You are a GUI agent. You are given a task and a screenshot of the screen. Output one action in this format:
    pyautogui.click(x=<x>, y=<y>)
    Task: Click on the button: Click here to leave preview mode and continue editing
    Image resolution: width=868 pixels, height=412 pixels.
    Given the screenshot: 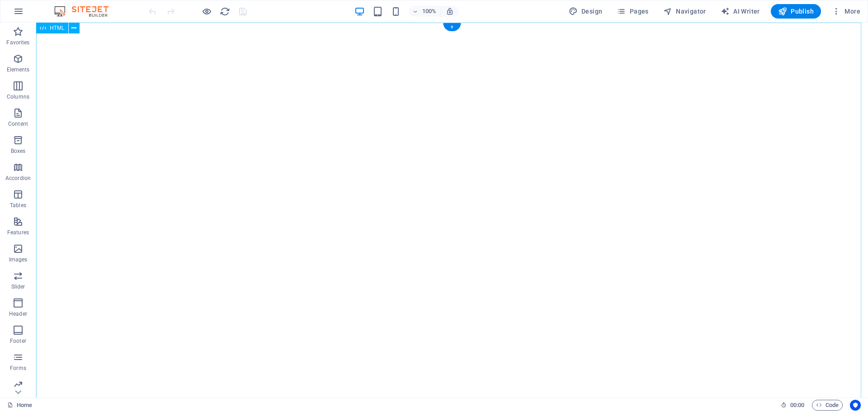 What is the action you would take?
    pyautogui.click(x=207, y=11)
    